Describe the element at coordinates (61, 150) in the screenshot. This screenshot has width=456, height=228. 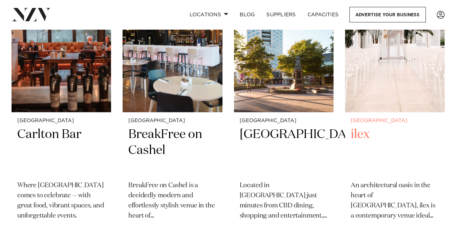
I see `h2: Carlton Bar` at that location.